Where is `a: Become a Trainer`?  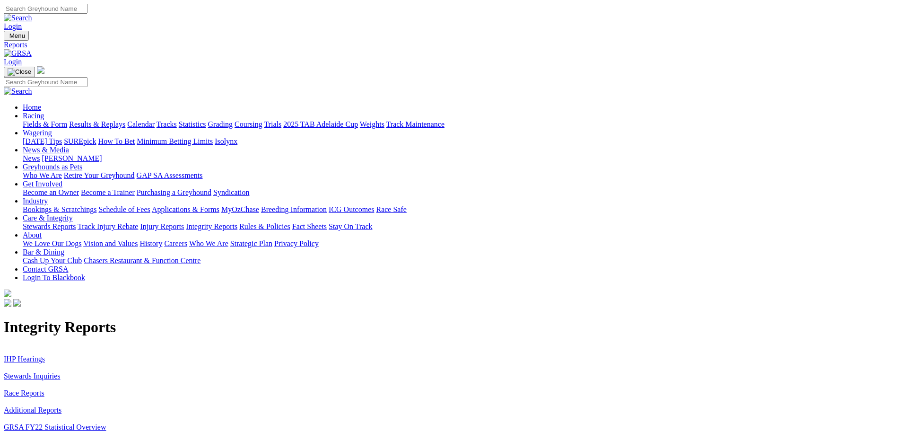 a: Become a Trainer is located at coordinates (108, 192).